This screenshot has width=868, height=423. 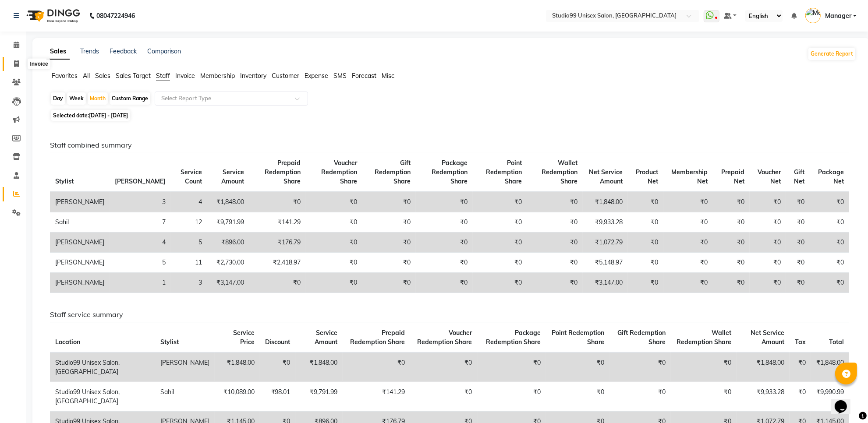 What do you see at coordinates (364, 75) in the screenshot?
I see `span: Forecast` at bounding box center [364, 75].